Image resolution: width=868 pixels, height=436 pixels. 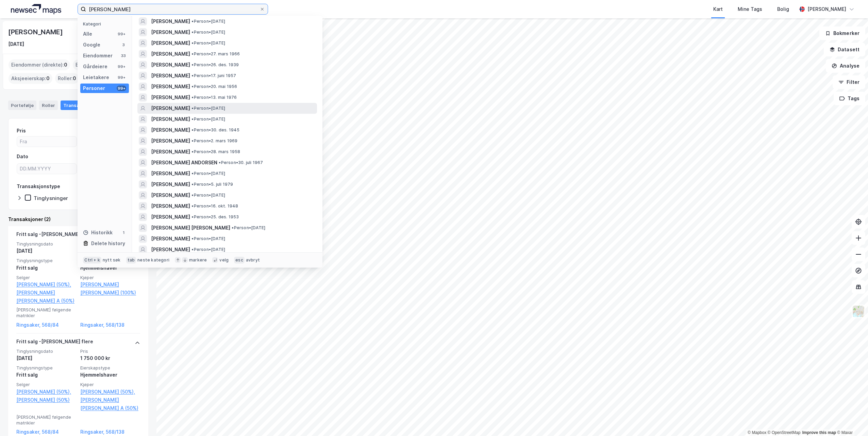 What do you see at coordinates (131, 261) in the screenshot?
I see `div: tab` at bounding box center [131, 261].